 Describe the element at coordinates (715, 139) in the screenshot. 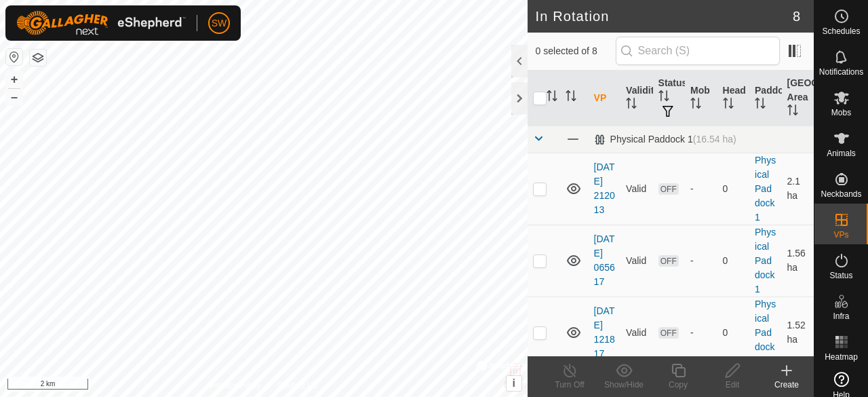

I see `span: (16.54 ha)` at that location.